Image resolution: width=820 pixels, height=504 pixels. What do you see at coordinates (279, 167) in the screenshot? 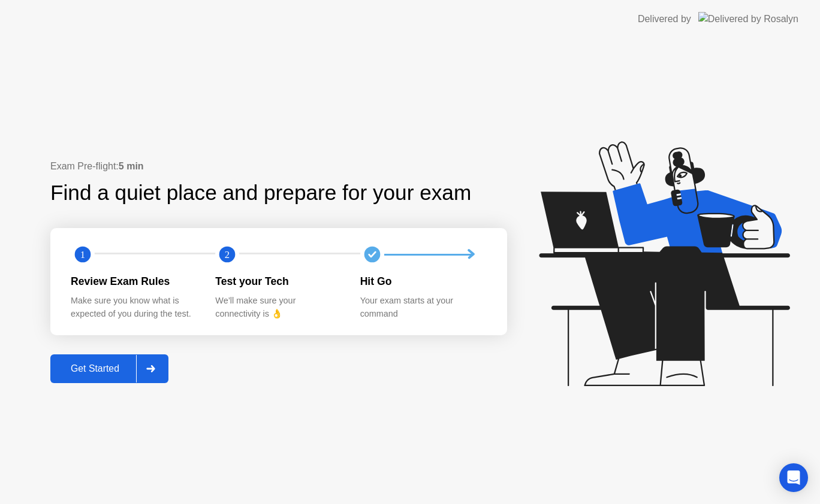
I see `div: Exam Pre-flight:` at bounding box center [279, 167].